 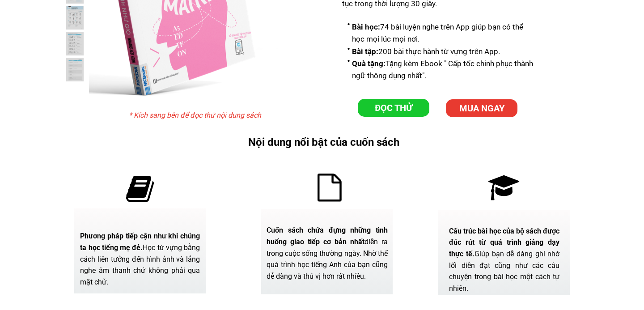 I want to click on span: Phương pháp tiếp cận như khi chúng ta học tiếng mẹ đẻ., so click(x=140, y=241).